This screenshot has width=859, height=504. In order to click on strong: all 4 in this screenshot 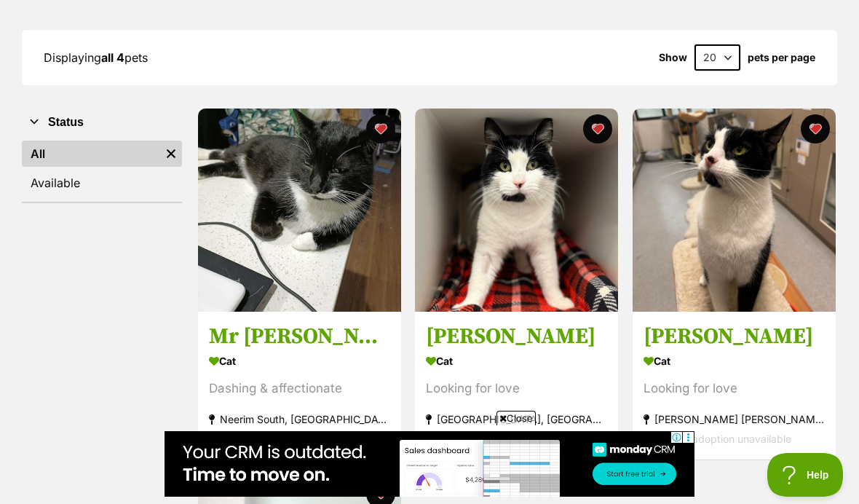, I will do `click(113, 58)`.